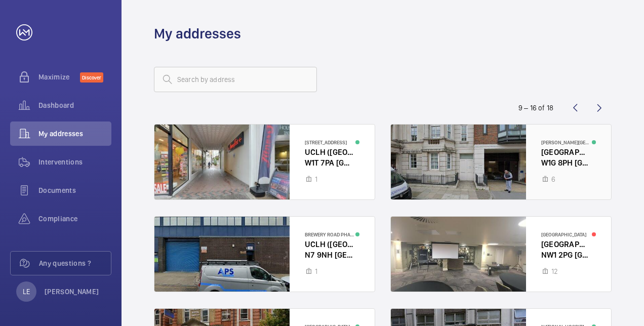 The image size is (644, 326). Describe the element at coordinates (92, 77) in the screenshot. I see `span: Discover` at that location.